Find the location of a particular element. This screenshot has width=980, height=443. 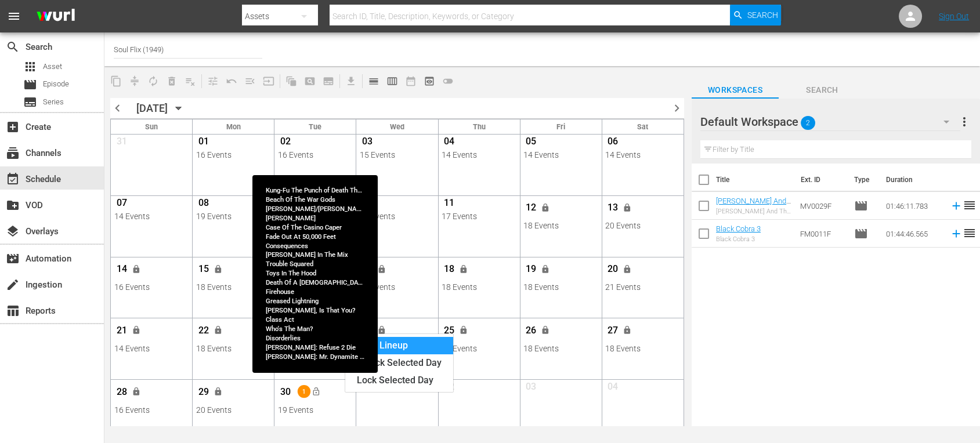

span: 18 is located at coordinates (449, 270).